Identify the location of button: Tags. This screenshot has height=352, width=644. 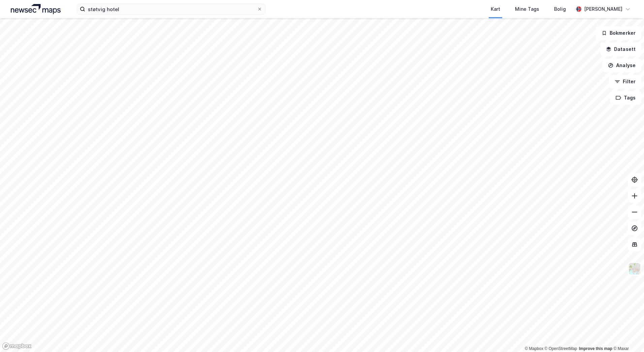
(626, 97).